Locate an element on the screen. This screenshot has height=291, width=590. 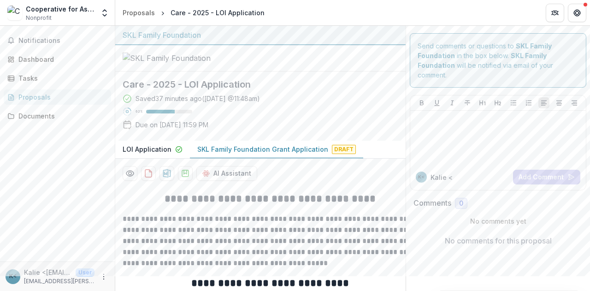
span: Nonprofit is located at coordinates (39, 18).